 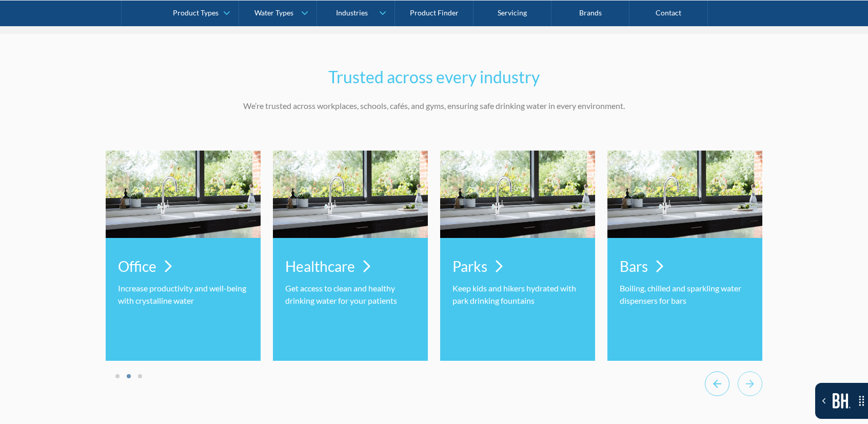 What do you see at coordinates (634, 266) in the screenshot?
I see `h3: Bars` at bounding box center [634, 266].